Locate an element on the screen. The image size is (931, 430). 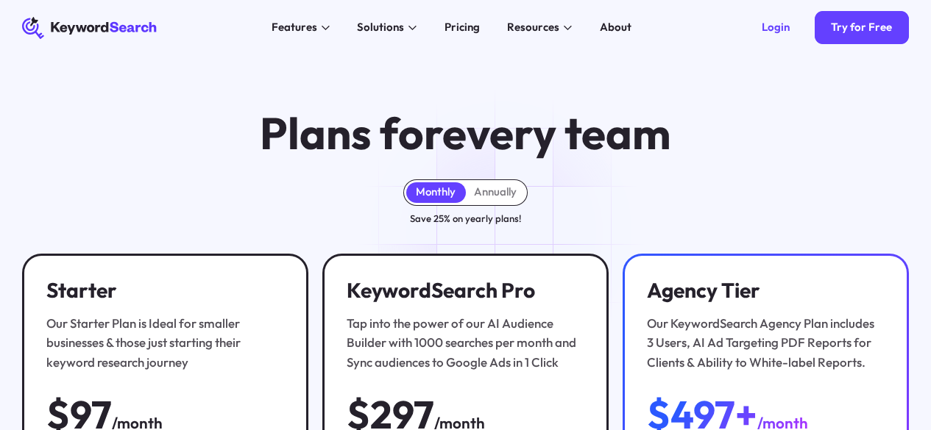
div: Annually is located at coordinates (495, 192).